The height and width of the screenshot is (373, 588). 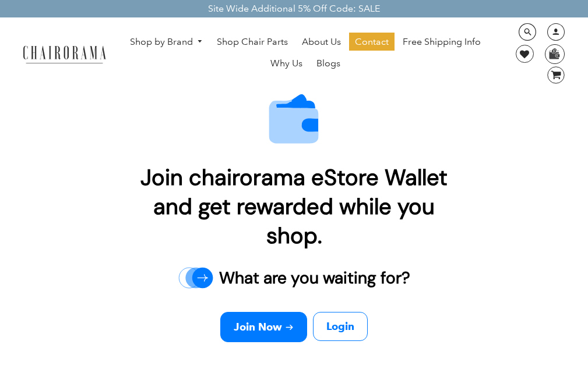 I want to click on span: About Us, so click(x=321, y=42).